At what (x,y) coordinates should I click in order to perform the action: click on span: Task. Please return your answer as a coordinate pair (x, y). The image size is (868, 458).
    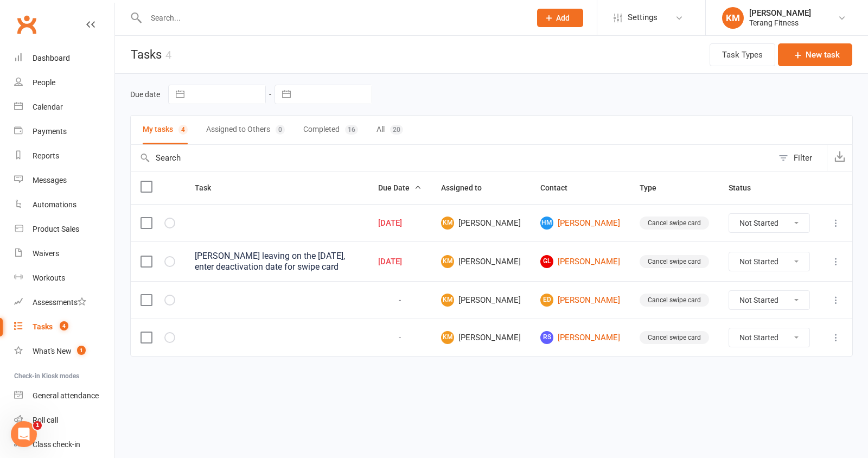
    Looking at the image, I should click on (209, 188).